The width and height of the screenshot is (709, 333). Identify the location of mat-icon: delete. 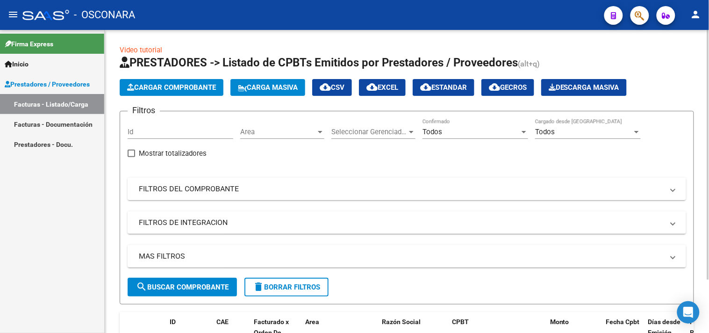
(258, 286).